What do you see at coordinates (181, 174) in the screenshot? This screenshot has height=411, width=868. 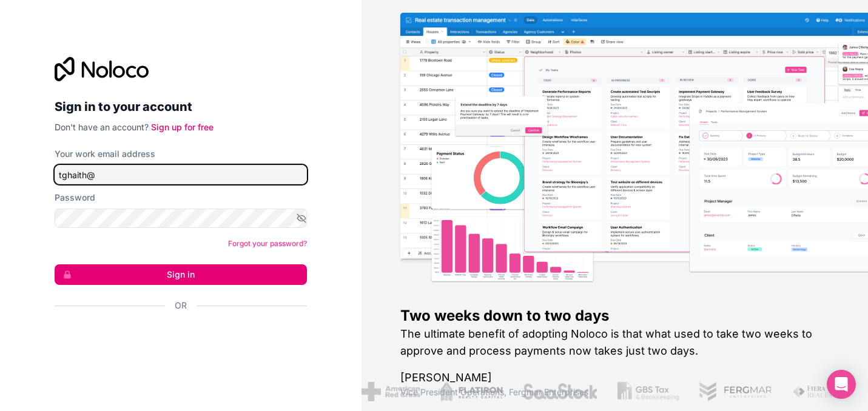 I see `input: Email address` at bounding box center [181, 174].